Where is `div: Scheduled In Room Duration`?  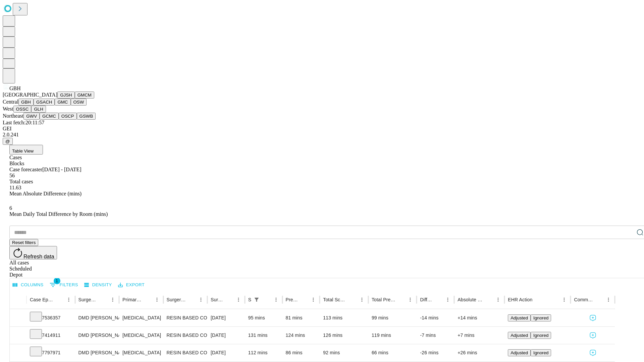
div: Scheduled In Room Duration is located at coordinates (249, 300).